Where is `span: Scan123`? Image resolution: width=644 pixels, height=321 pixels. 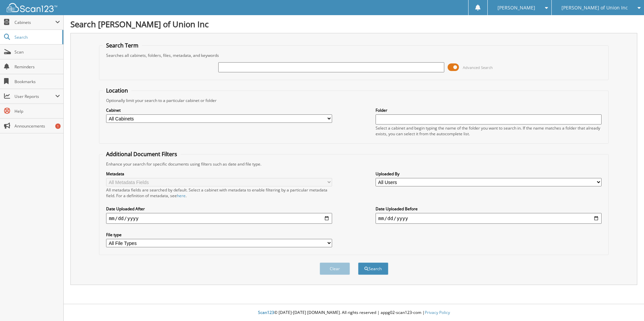
span: Scan123 is located at coordinates (266, 313).